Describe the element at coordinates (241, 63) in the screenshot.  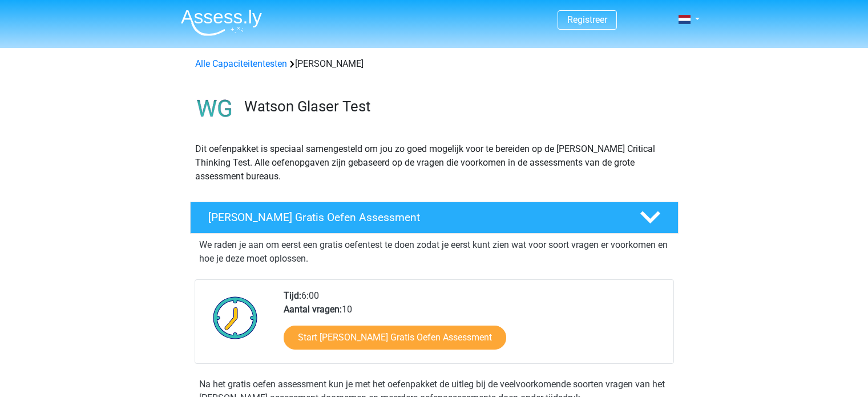
I see `a: Alle Capaciteitentesten` at that location.